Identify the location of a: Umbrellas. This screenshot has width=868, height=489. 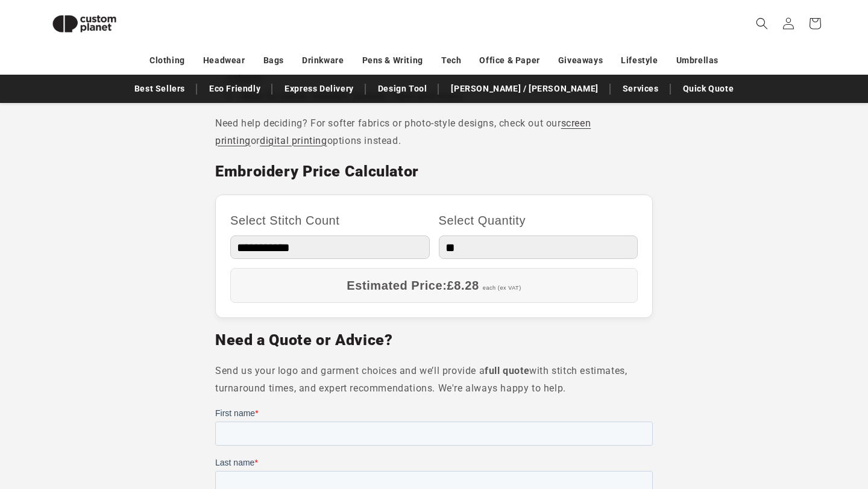
(697, 60).